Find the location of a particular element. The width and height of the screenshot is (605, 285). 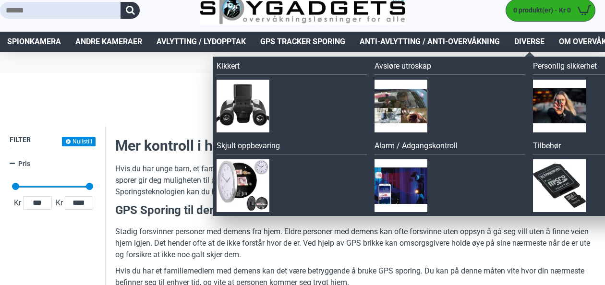

p: Hvis du har unge barn, et familiemedlem med demens, eller går mye tur i skog og mark kan personli... is located at coordinates (355, 181).